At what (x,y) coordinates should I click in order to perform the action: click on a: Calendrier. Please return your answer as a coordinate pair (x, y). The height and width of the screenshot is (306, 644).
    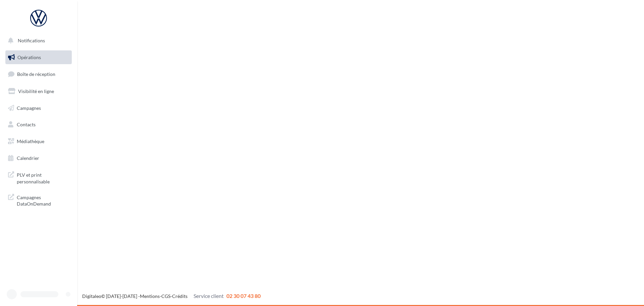
    Looking at the image, I should click on (39, 158).